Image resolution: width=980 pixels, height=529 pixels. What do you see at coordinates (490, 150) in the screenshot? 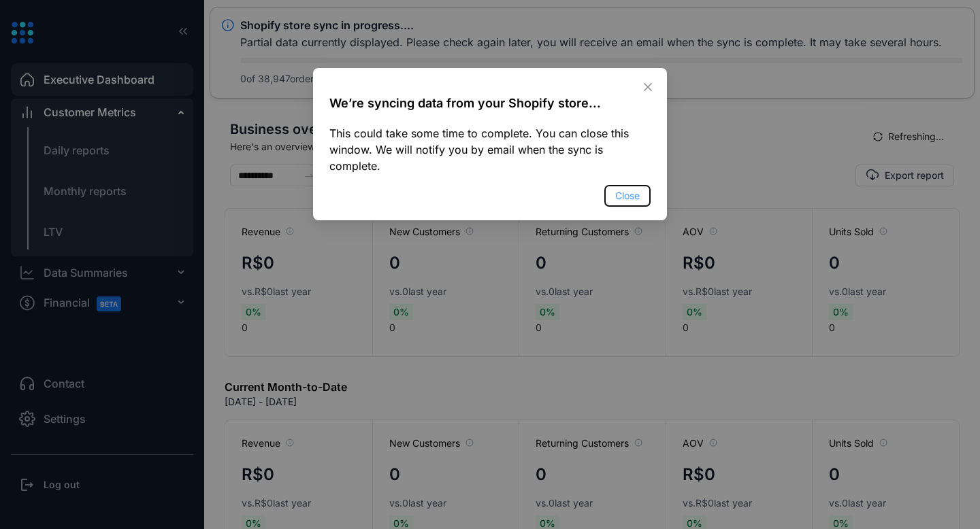
I see `p: This could take some time to complete. You can close this window. We will notify you by email whe...` at bounding box center [490, 150].